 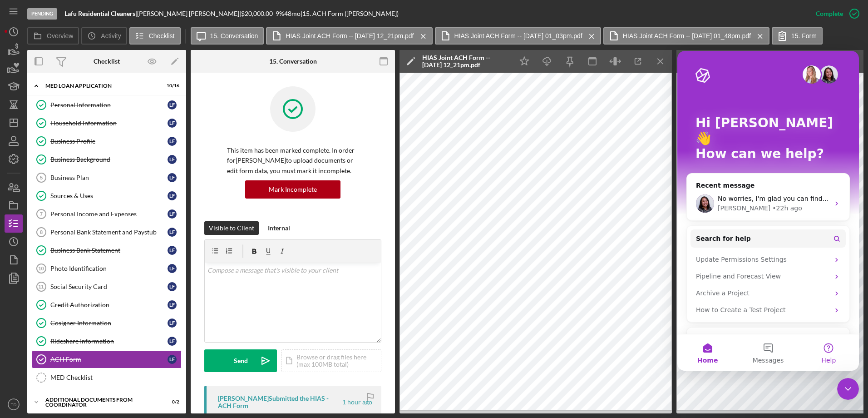 I want to click on div: Household Information, so click(x=109, y=124).